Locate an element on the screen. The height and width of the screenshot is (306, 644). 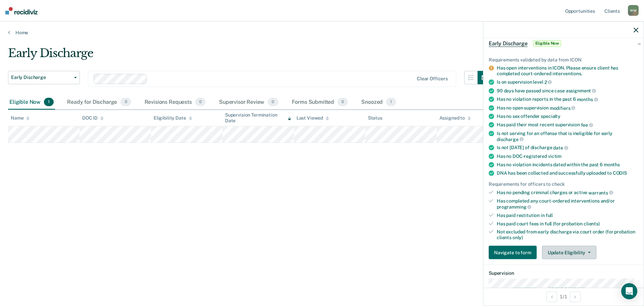
span: fee is located at coordinates (587, 125).